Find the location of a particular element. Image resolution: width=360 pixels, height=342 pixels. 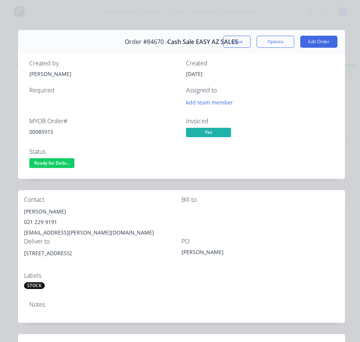

div: STOCK is located at coordinates (34, 285).